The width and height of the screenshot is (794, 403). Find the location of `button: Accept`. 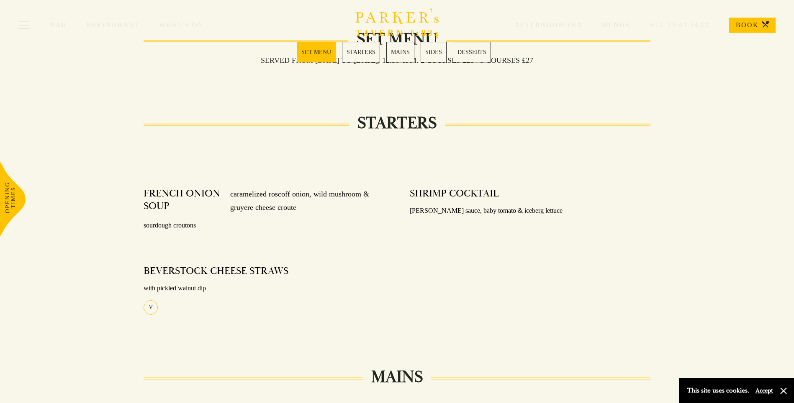

button: Accept is located at coordinates (765, 390).